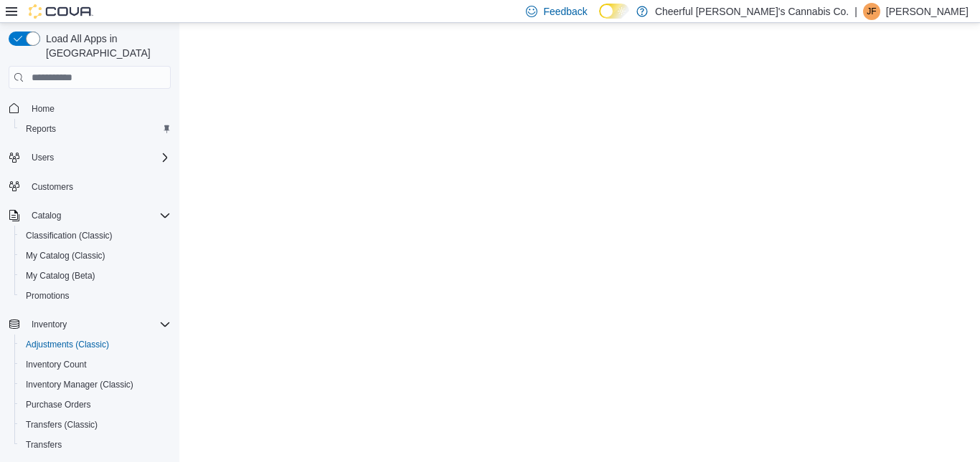 Image resolution: width=980 pixels, height=462 pixels. What do you see at coordinates (89, 108) in the screenshot?
I see `button: Home` at bounding box center [89, 108].